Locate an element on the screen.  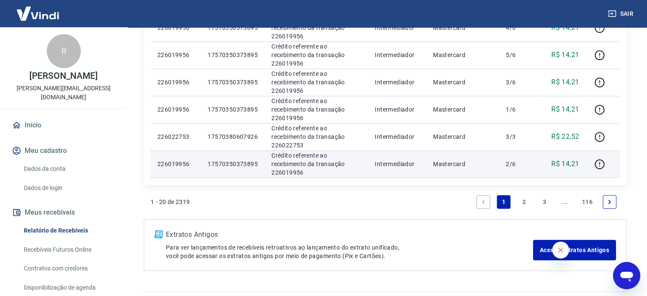
a: Page 1 is your current page is located at coordinates (504, 202).